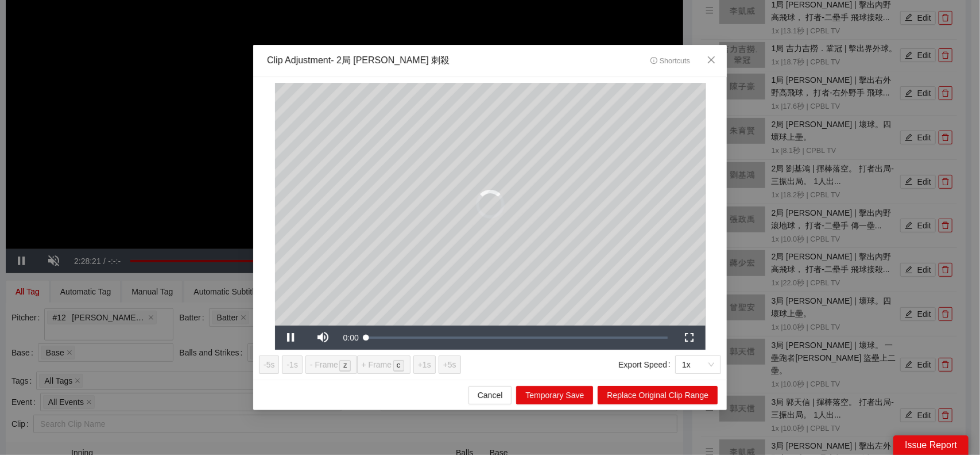 The height and width of the screenshot is (455, 980). What do you see at coordinates (931, 445) in the screenshot?
I see `div: Issue Report` at bounding box center [931, 445].